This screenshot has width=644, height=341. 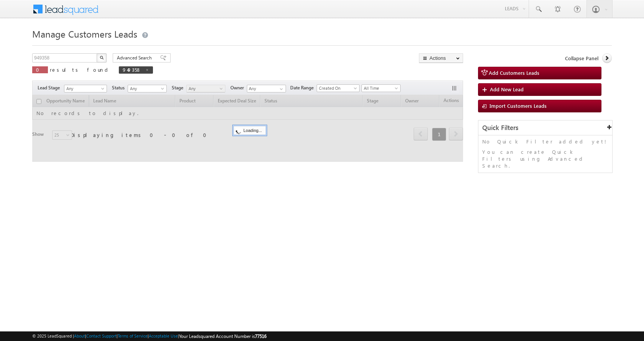 I want to click on div: Loading..., so click(x=250, y=131).